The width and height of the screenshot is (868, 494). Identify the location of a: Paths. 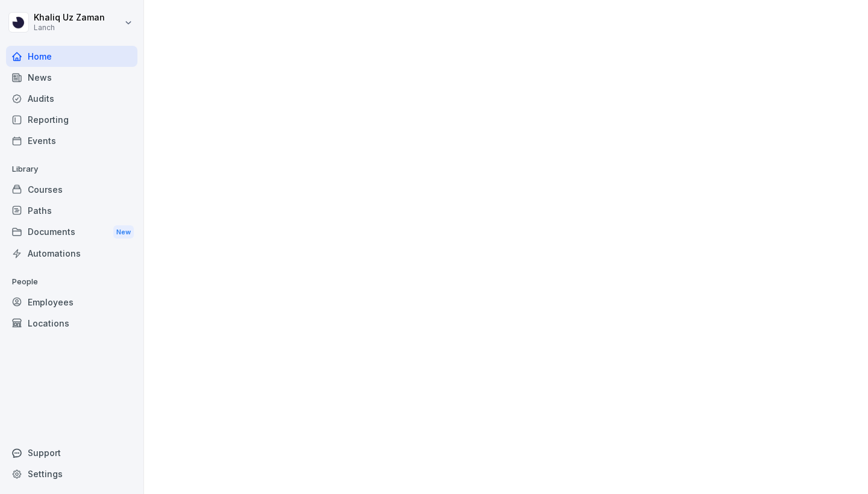
(72, 210).